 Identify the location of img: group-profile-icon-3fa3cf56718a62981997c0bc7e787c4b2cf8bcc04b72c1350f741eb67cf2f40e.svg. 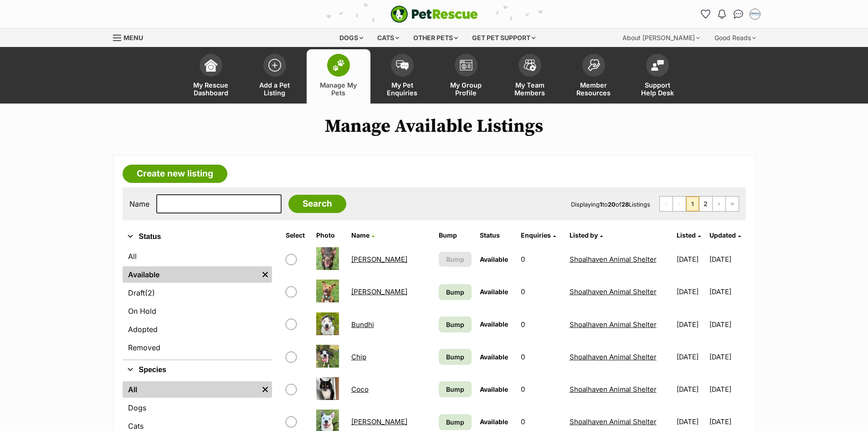
(466, 65).